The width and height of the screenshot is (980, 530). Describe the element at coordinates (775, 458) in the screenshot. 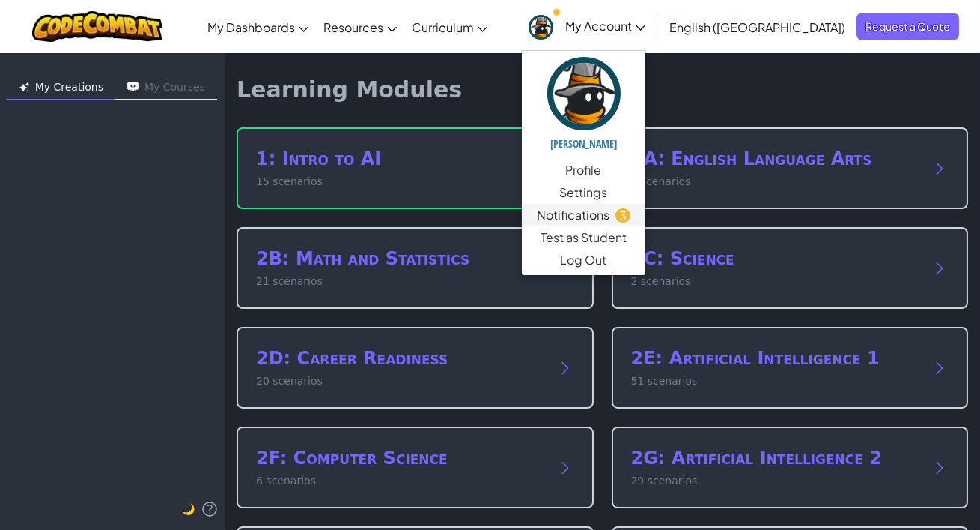

I see `h2: 2G: Artificial Intelligence 2` at that location.